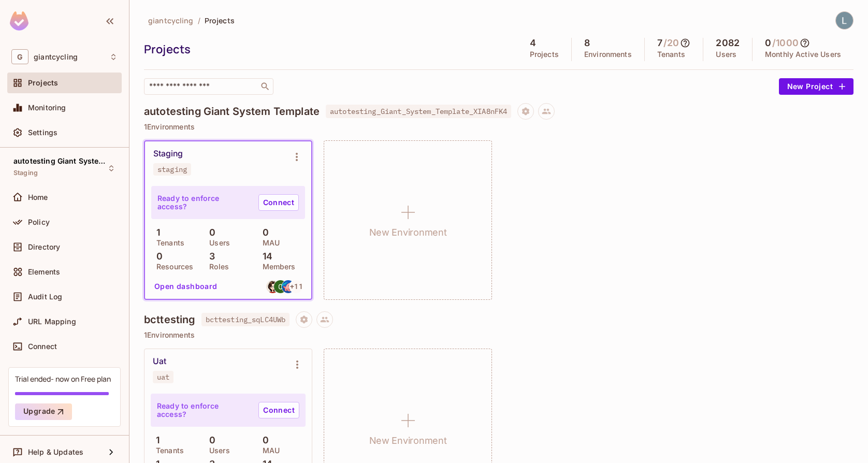 This screenshot has height=463, width=868. I want to click on button: Upgrade, so click(43, 412).